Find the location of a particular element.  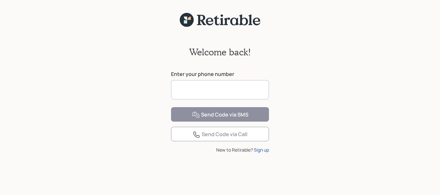

label: Enter your phone number is located at coordinates (220, 74).